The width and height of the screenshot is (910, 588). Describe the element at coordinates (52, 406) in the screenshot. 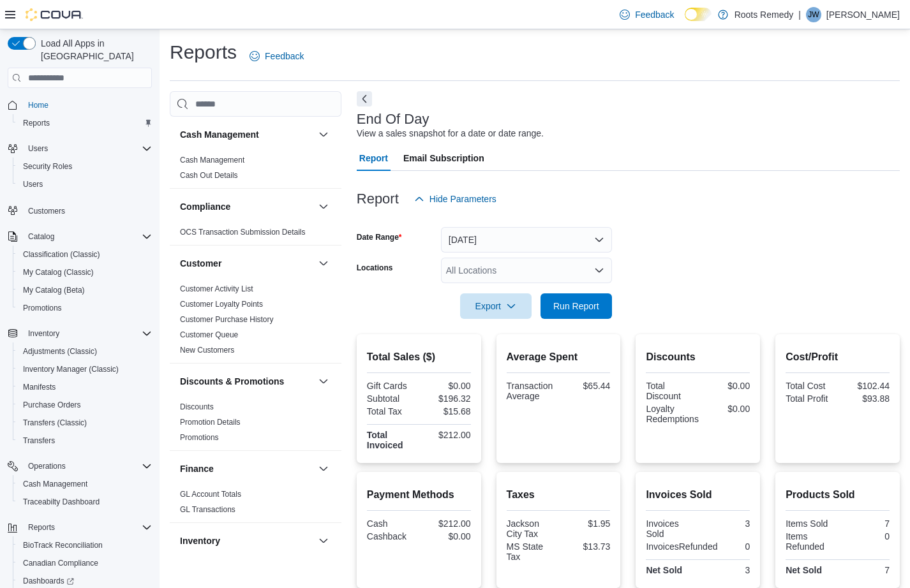

I see `a: Purchase Orders` at that location.